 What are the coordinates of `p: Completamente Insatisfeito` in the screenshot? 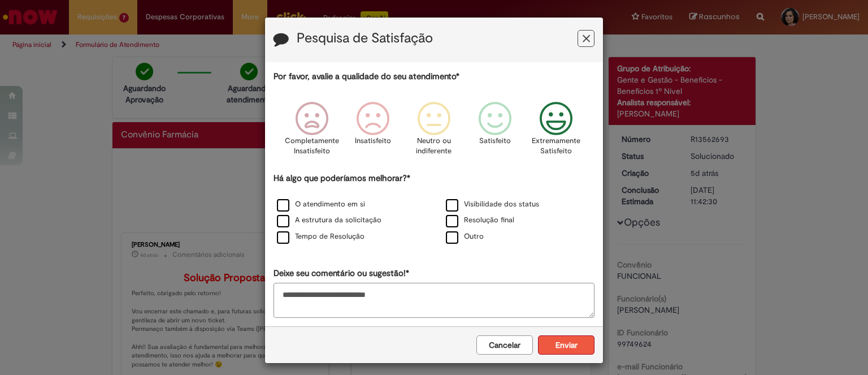 It's located at (312, 146).